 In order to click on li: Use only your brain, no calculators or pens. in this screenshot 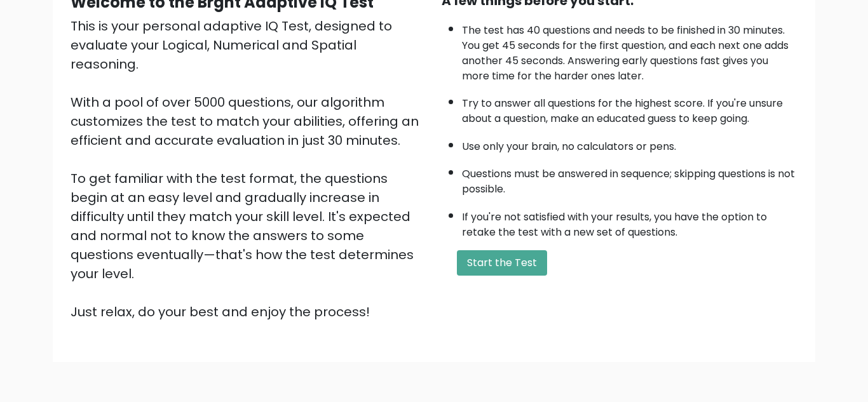, I will do `click(630, 143)`.